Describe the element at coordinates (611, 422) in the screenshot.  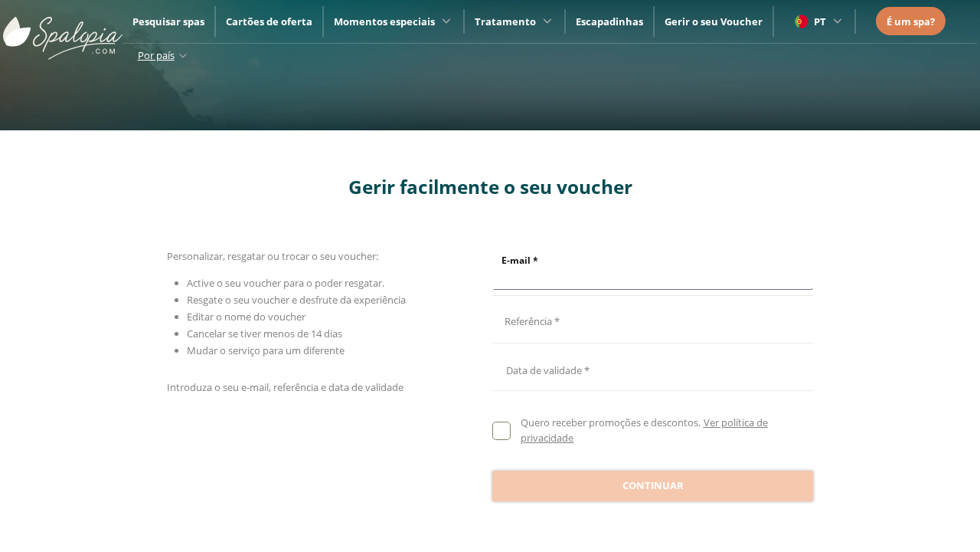
I see `span: Quero receber promoções e descontos.` at that location.